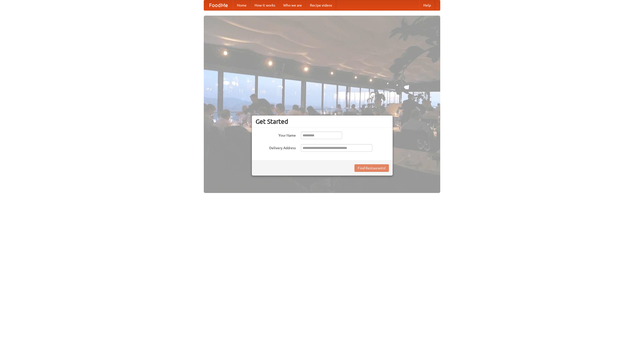 The width and height of the screenshot is (644, 356). I want to click on label: Delivery Address, so click(275, 147).